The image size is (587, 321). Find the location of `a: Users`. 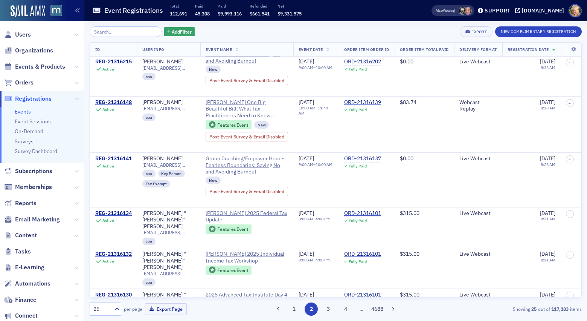

a: Users is located at coordinates (17, 35).